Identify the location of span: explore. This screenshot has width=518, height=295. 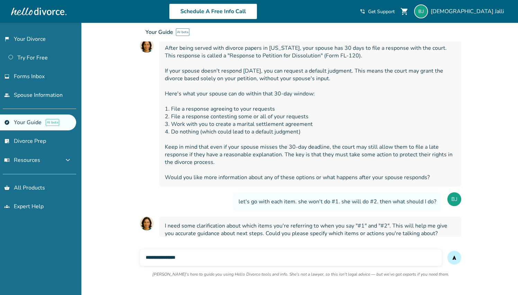
(7, 123).